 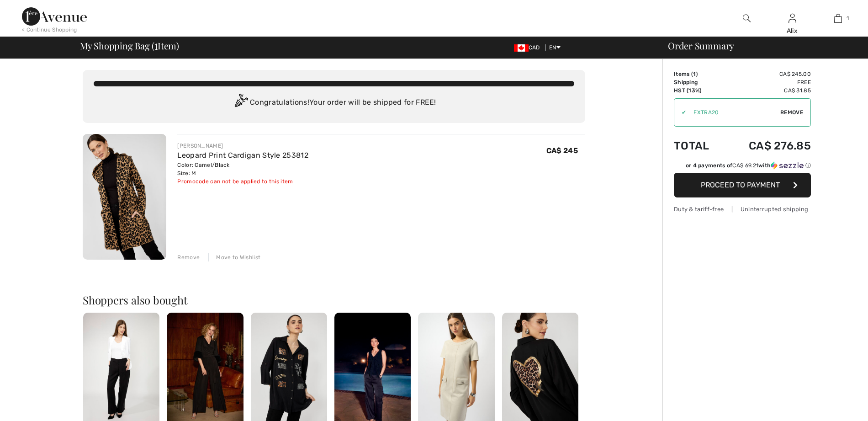 What do you see at coordinates (767, 91) in the screenshot?
I see `td: CA$ 31.85` at bounding box center [767, 91].